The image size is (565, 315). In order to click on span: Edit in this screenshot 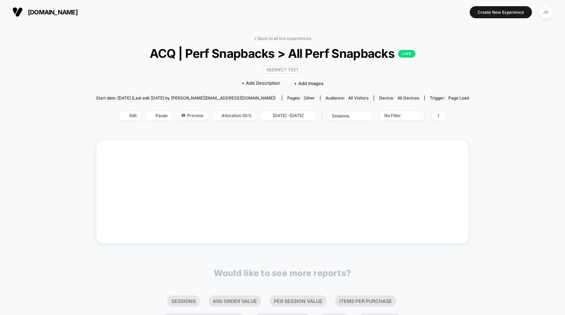, I will do `click(130, 115)`.